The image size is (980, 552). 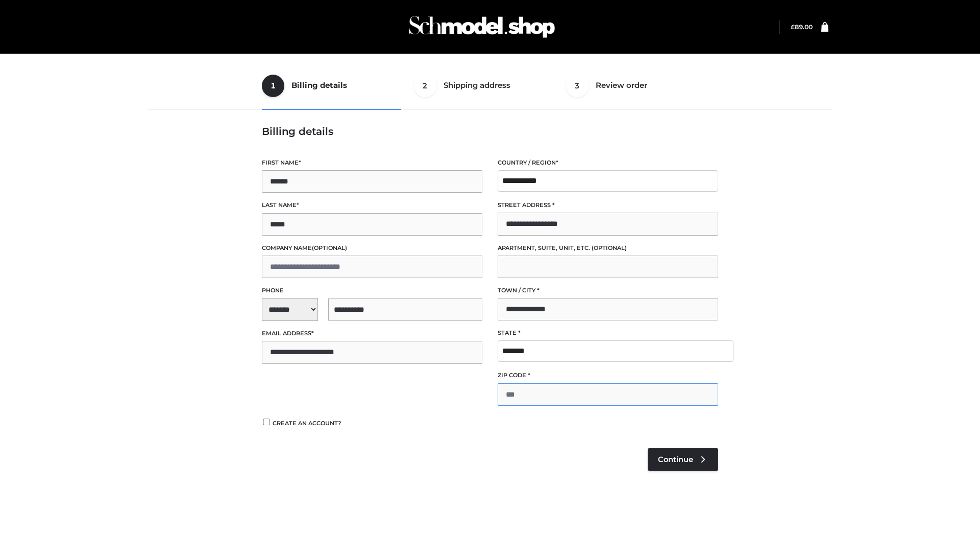 What do you see at coordinates (608, 205) in the screenshot?
I see `label: Street address` at bounding box center [608, 205].